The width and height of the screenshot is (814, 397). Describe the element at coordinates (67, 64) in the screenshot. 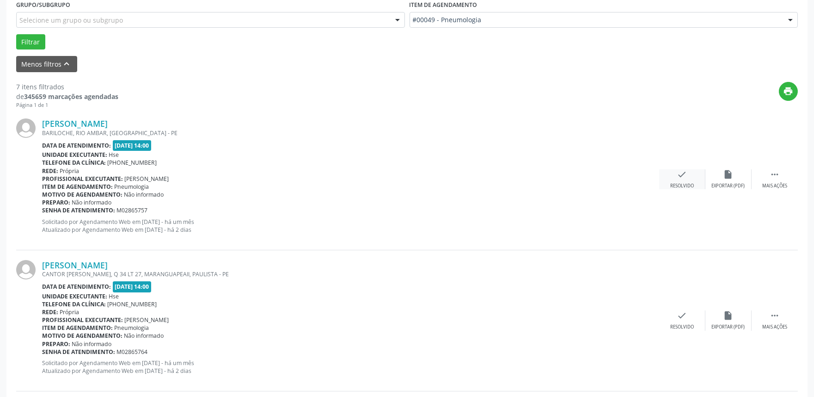

I see `i: keyboard_arrow_up` at that location.